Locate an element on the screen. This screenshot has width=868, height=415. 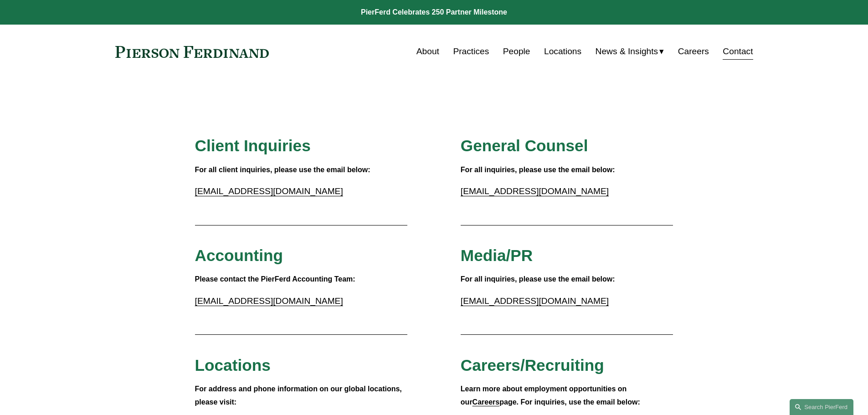
strong: For address and phone information on our global locations, please visit: is located at coordinates (299, 396).